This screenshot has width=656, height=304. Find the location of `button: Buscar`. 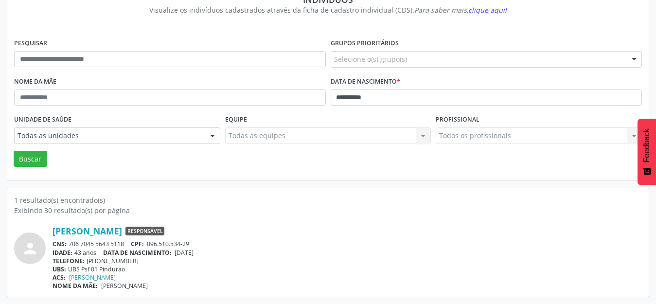

button: Buscar is located at coordinates (30, 159).